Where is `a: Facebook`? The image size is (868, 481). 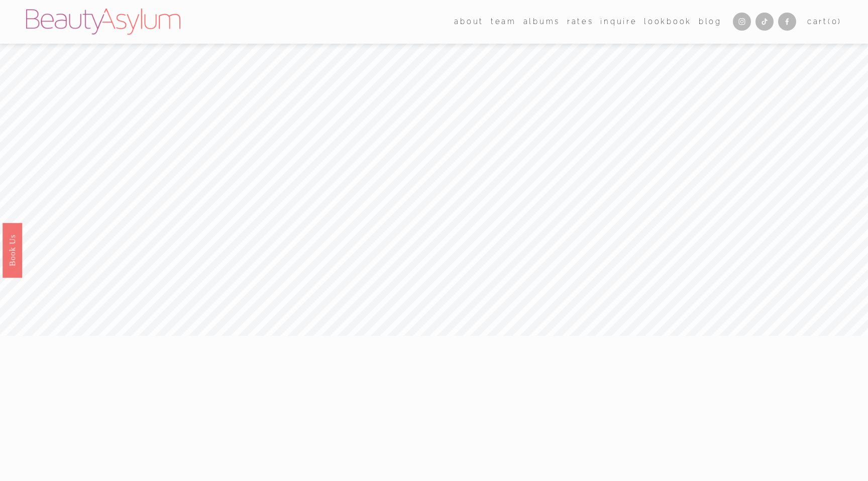
a: Facebook is located at coordinates (787, 22).